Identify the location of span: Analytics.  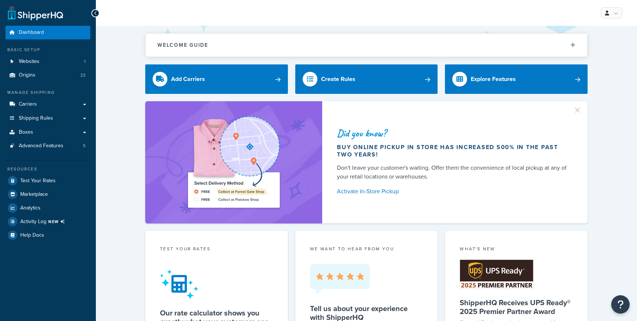
(30, 208).